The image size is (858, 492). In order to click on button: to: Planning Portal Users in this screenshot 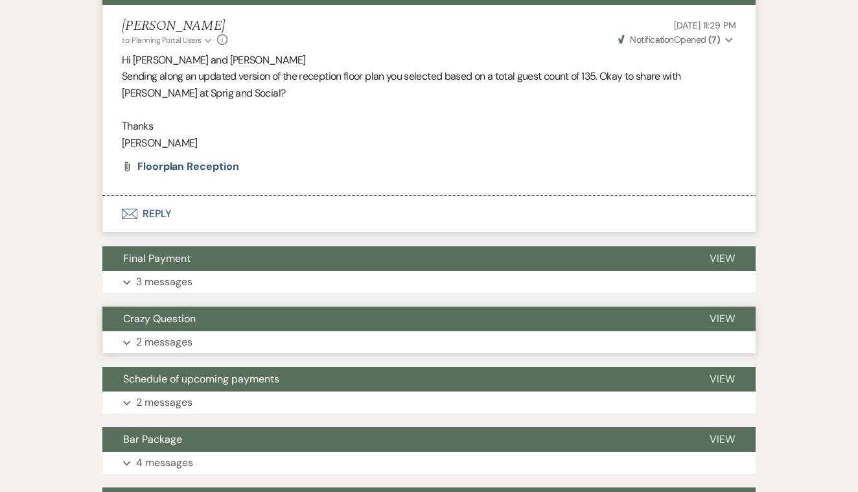, I will do `click(168, 40)`.